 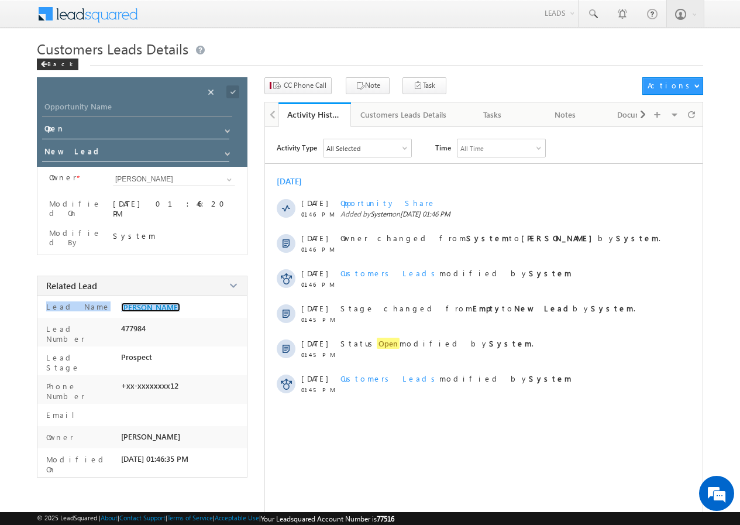 What do you see at coordinates (315, 114) in the screenshot?
I see `li: Activity History` at bounding box center [315, 114].